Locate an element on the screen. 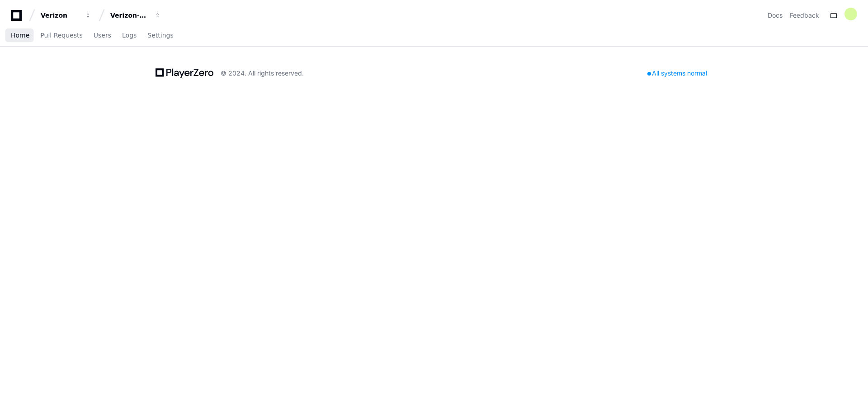 The width and height of the screenshot is (868, 412). a: Pull Requests is located at coordinates (61, 36).